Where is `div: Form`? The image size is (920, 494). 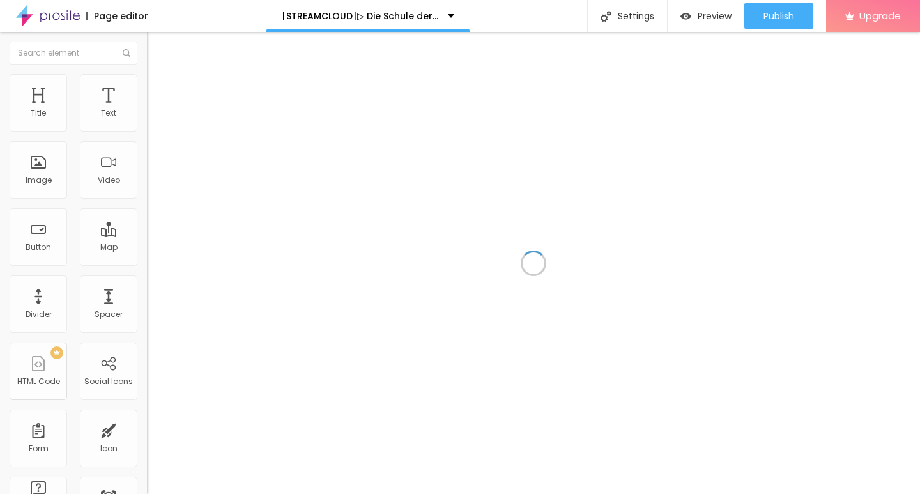 div: Form is located at coordinates (38, 448).